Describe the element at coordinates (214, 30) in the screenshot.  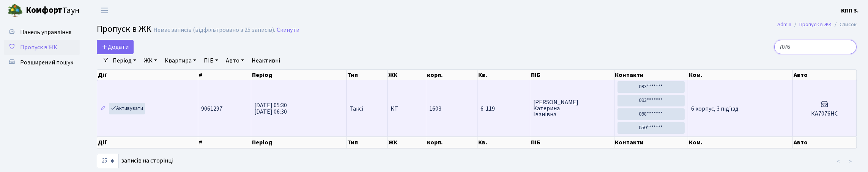
I see `div: Немає записів (відфільтровано з 25 записів).` at that location.